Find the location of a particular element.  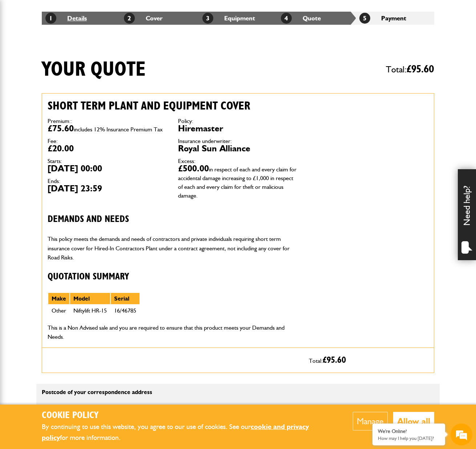

img: d_20077148190_company_1631870298795_20077148190 is located at coordinates (22, 45).